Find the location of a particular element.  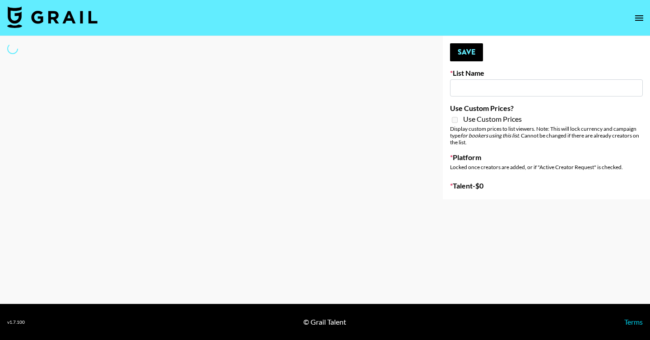

label: Use Custom Prices? is located at coordinates (546, 108).